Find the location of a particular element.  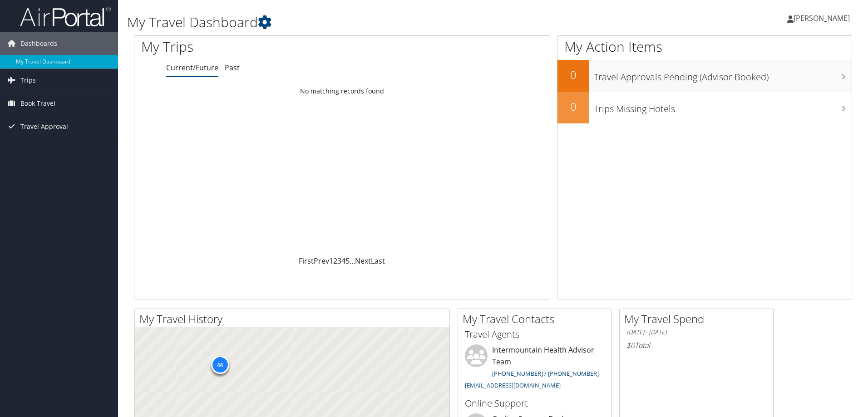

a: First is located at coordinates (306, 261).